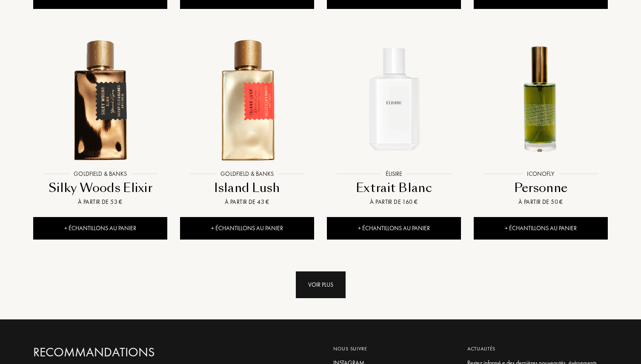 This screenshot has width=641, height=364. Describe the element at coordinates (100, 121) in the screenshot. I see `a: Silky Woods Elixir Goldfield & BanksGoldfield & BanksSilky Woods ElixirÀ partir de 53 €` at that location.